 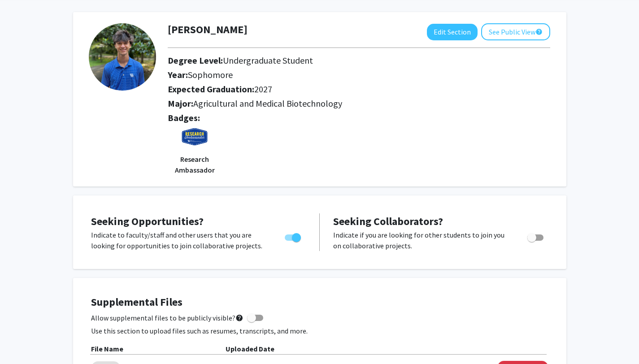 What do you see at coordinates (452, 32) in the screenshot?
I see `button: Edit Section` at bounding box center [452, 32].